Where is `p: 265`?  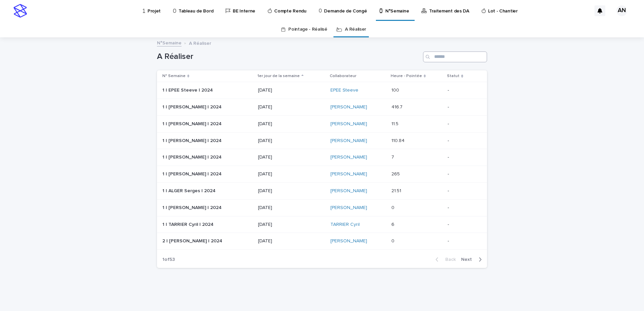
p: 265 is located at coordinates (396, 174).